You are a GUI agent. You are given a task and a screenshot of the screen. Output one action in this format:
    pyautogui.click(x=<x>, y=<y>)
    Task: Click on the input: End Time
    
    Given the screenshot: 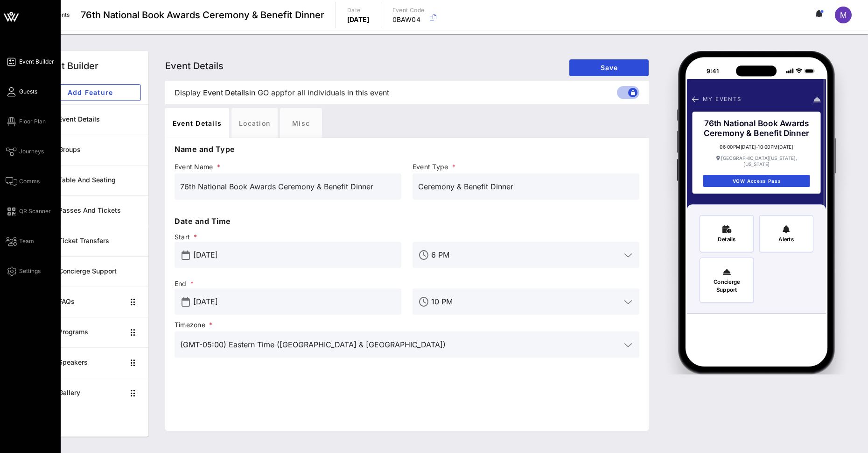 What is the action you would take?
    pyautogui.click(x=526, y=301)
    